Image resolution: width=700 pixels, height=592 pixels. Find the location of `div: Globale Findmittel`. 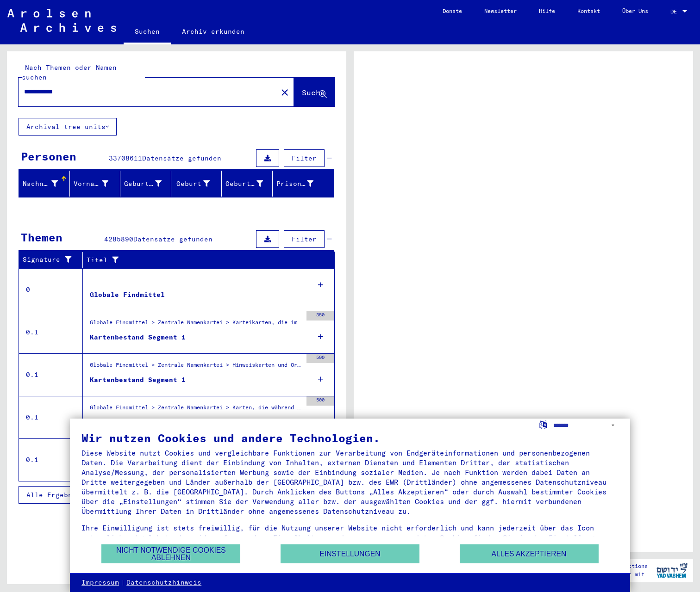

div: Globale Findmittel is located at coordinates (128, 295).